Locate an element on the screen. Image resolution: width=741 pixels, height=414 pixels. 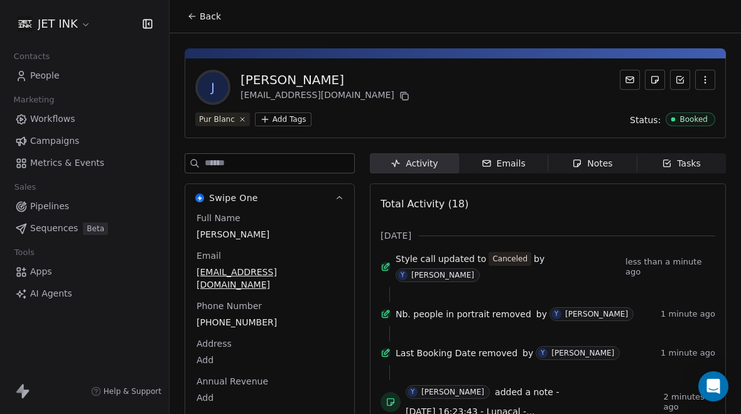
button: Add Tags is located at coordinates (283, 119).